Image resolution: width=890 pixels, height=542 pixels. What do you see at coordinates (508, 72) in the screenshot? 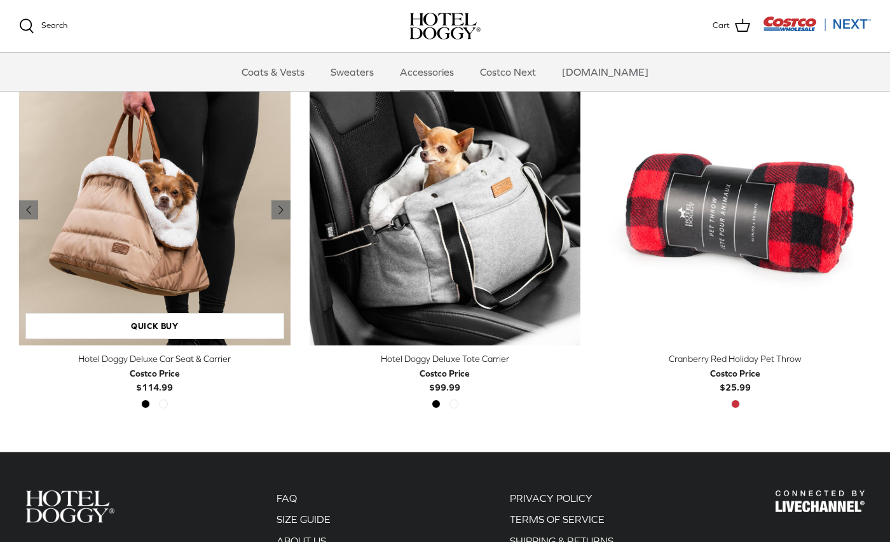
I see `a: Costco Next` at bounding box center [508, 72].